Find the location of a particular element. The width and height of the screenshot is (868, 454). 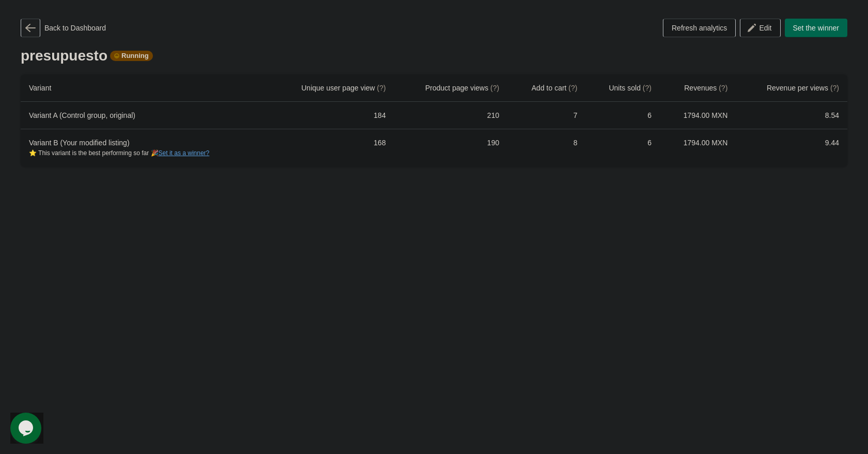

td: 190 is located at coordinates (451, 148).